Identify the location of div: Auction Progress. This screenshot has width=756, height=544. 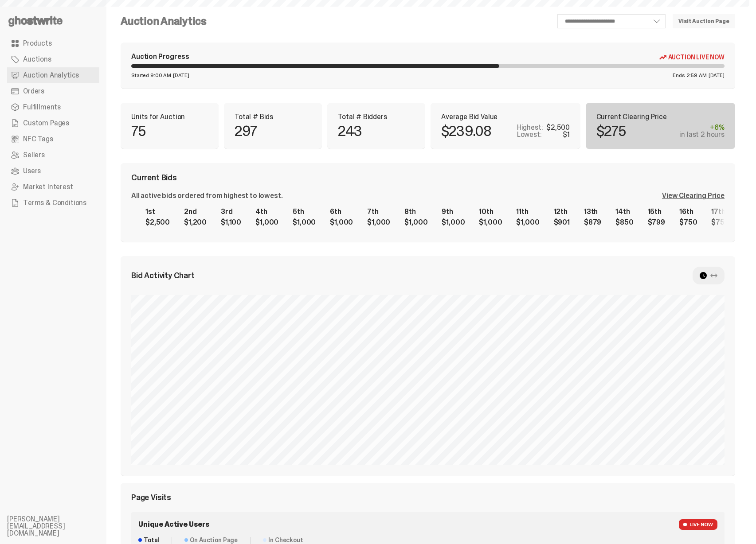
(160, 57).